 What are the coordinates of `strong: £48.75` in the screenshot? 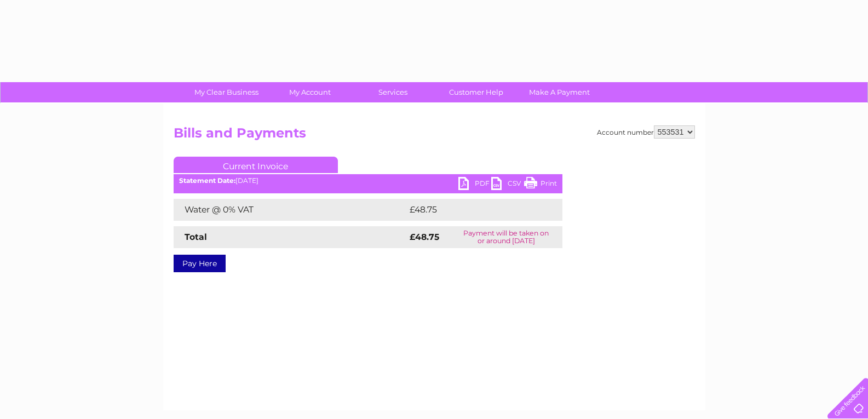 It's located at (425, 237).